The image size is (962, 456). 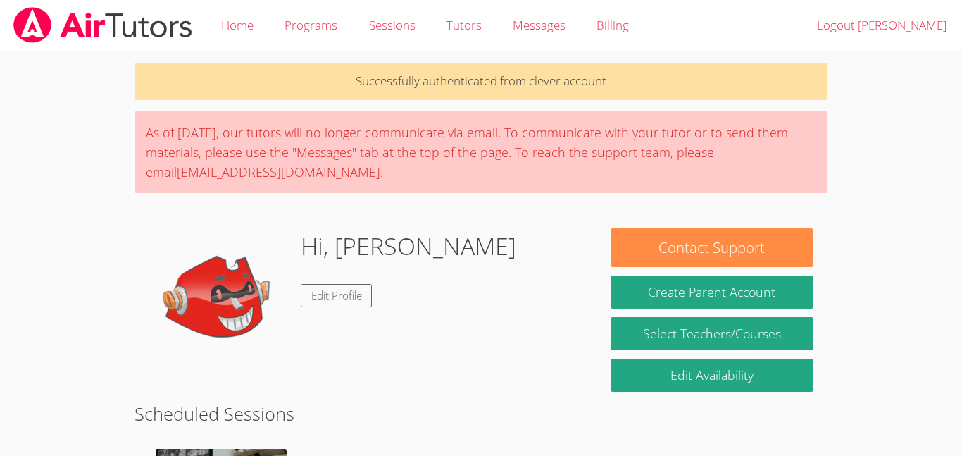 What do you see at coordinates (481, 413) in the screenshot?
I see `h2: Scheduled Sessions` at bounding box center [481, 413].